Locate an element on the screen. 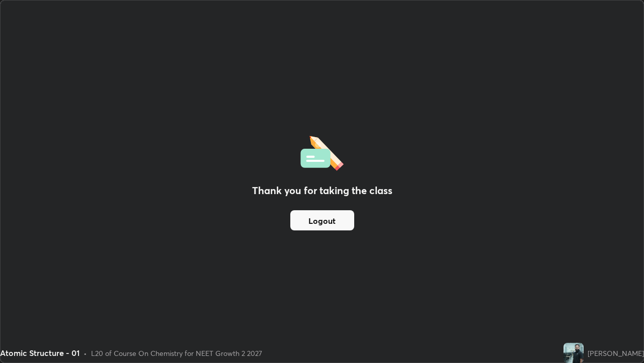 This screenshot has width=644, height=363. div: L20 of Course On Chemistry for NEET Growth 2 2027 is located at coordinates (176, 353).